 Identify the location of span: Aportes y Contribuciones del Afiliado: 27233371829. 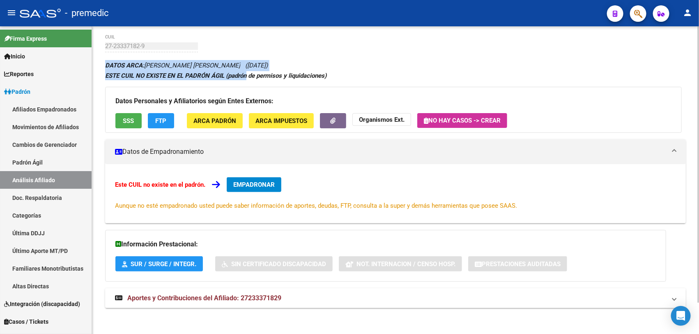
(204, 297).